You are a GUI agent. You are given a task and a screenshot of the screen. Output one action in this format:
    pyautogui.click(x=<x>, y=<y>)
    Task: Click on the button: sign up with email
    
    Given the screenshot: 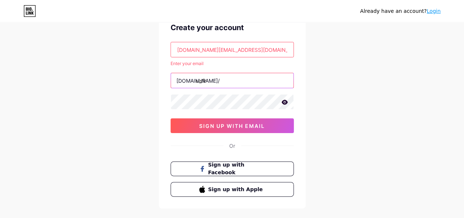 What is the action you would take?
    pyautogui.click(x=232, y=125)
    